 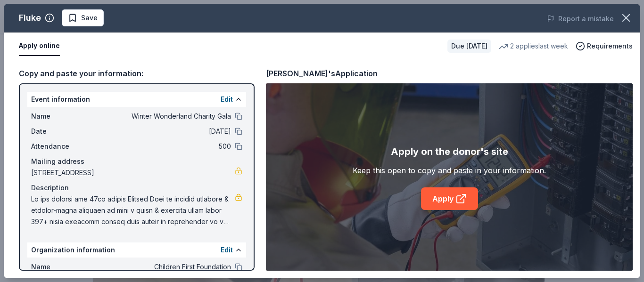 What do you see at coordinates (137, 188) in the screenshot?
I see `div: Description` at bounding box center [137, 188].